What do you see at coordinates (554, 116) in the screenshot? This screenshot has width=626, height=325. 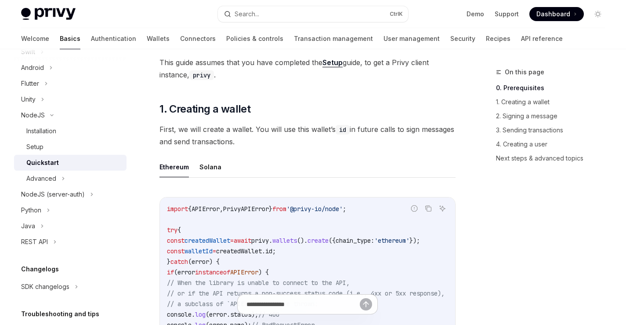 I see `a: 2. Signing a message` at bounding box center [554, 116].